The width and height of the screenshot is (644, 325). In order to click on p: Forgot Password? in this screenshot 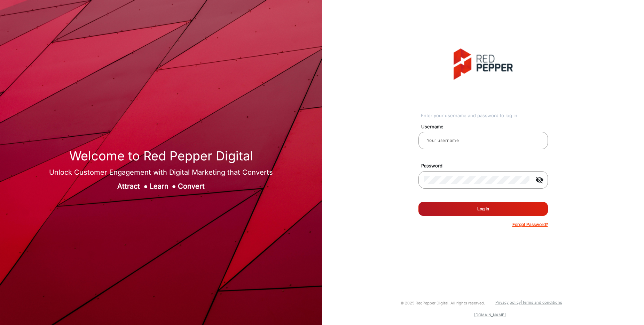, I will do `click(530, 224)`.